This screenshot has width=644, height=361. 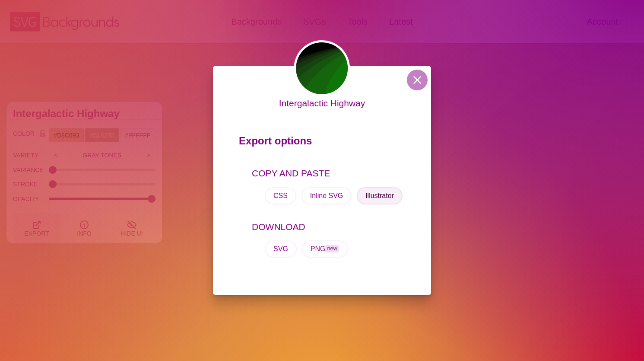 I want to click on button: Inline SVG, so click(x=326, y=196).